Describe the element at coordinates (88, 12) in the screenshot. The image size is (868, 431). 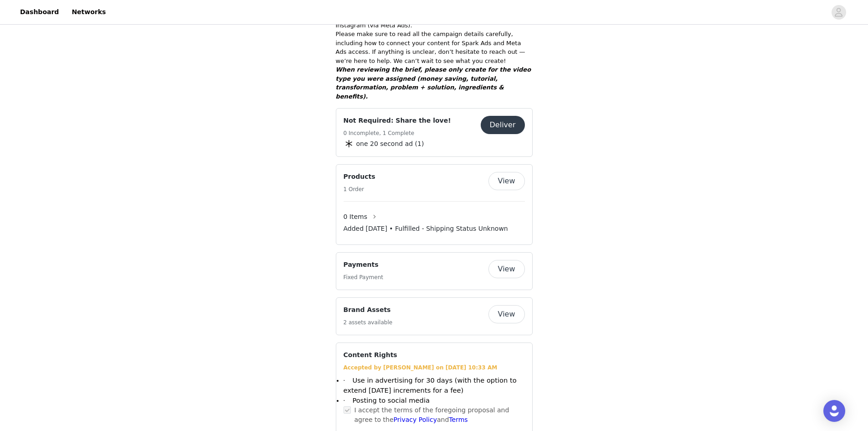
I see `a: Networks` at that location.